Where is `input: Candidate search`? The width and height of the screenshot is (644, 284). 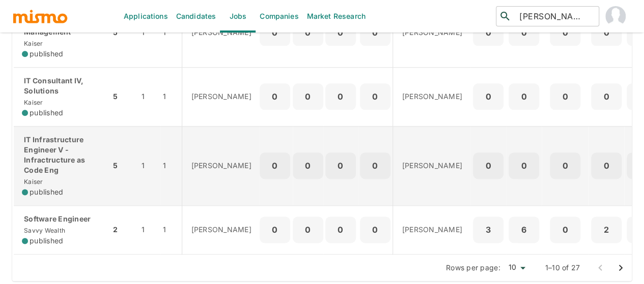 input: Candidate search is located at coordinates (555, 16).